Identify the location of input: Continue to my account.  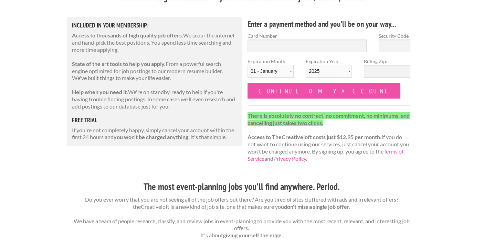
(324, 91).